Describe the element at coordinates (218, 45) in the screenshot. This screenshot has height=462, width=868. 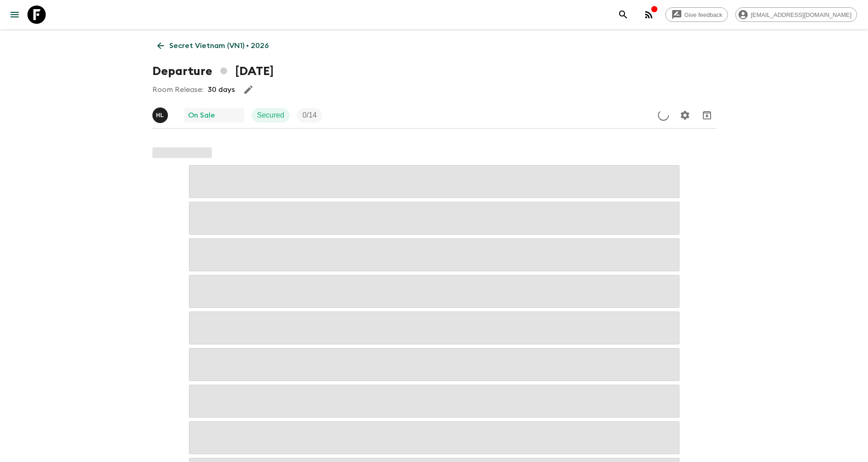
I see `p: Secret Vietnam (VN1) • 2026` at that location.